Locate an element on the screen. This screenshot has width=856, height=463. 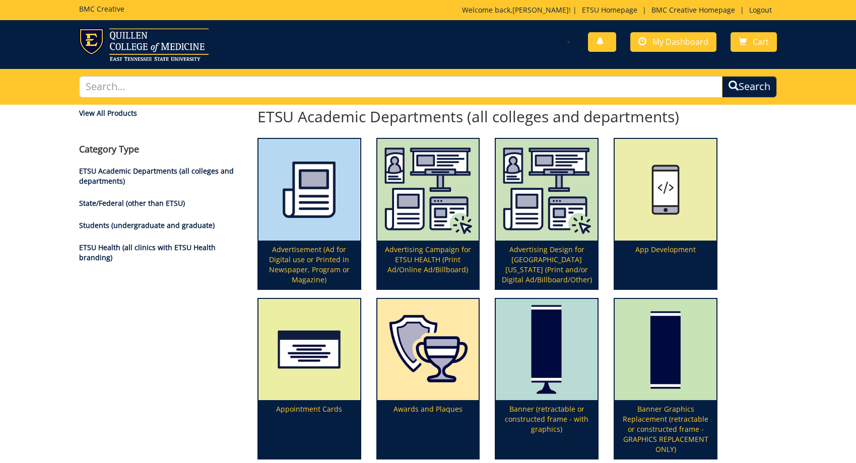
img: ETSU logo is located at coordinates (144, 44).